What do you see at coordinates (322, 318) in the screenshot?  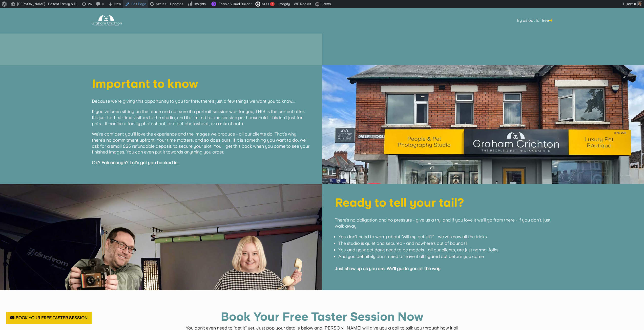 I see `h1: Book Your Free Taster Session Now` at bounding box center [322, 318].